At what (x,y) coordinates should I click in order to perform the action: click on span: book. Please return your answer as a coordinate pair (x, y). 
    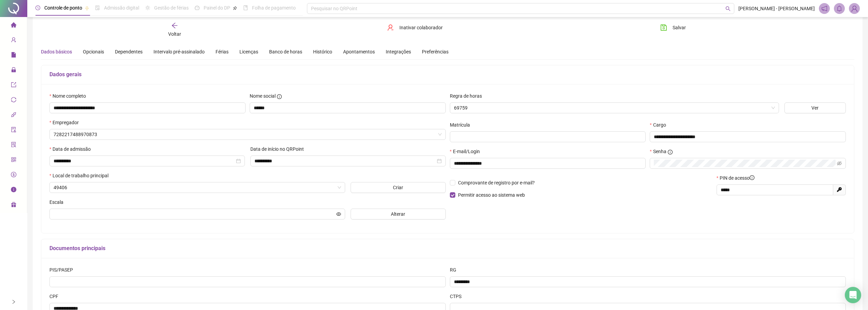
    Looking at the image, I should click on (245, 8).